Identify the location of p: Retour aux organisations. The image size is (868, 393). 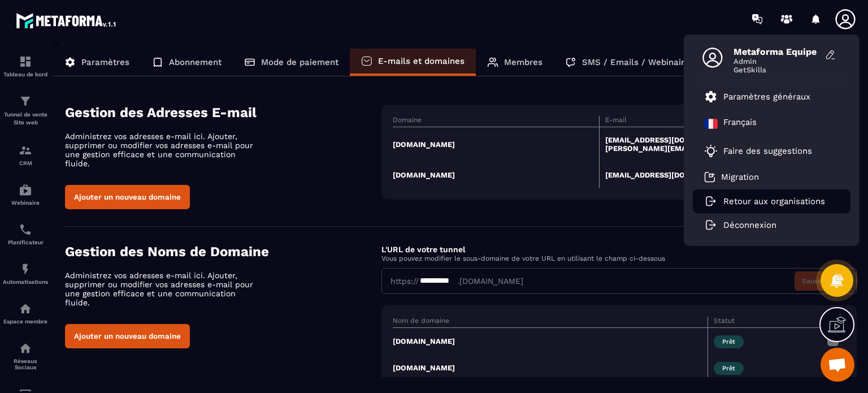
(774, 202).